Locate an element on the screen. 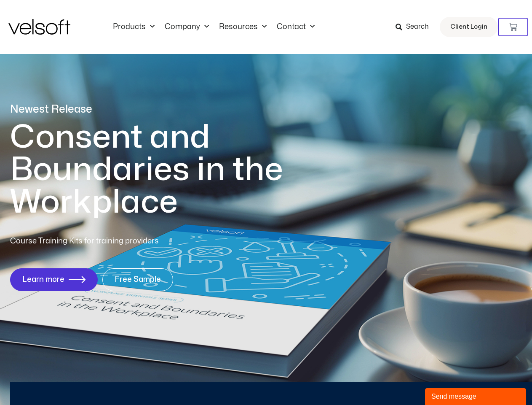 Image resolution: width=532 pixels, height=405 pixels. span: Free Sample is located at coordinates (138, 280).